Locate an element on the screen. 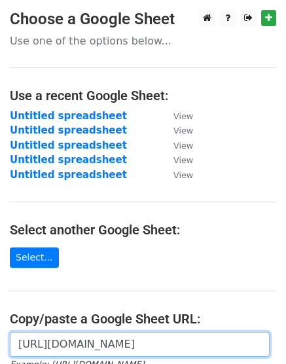  h4: Copy/paste a Google Sheet URL: is located at coordinates (143, 319).